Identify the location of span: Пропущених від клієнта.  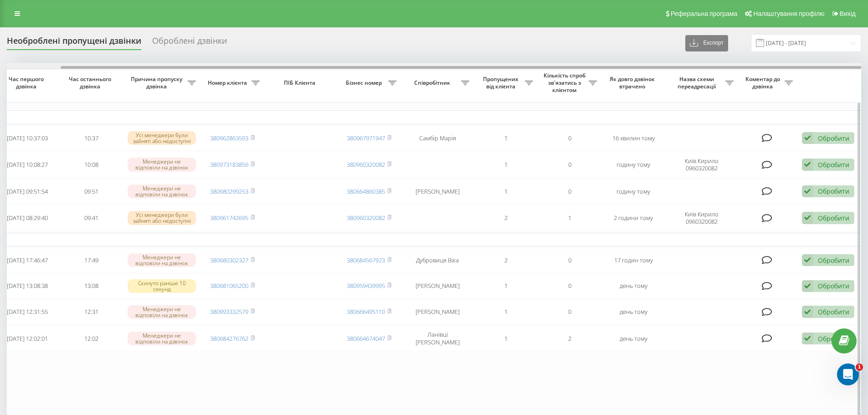
(502, 83).